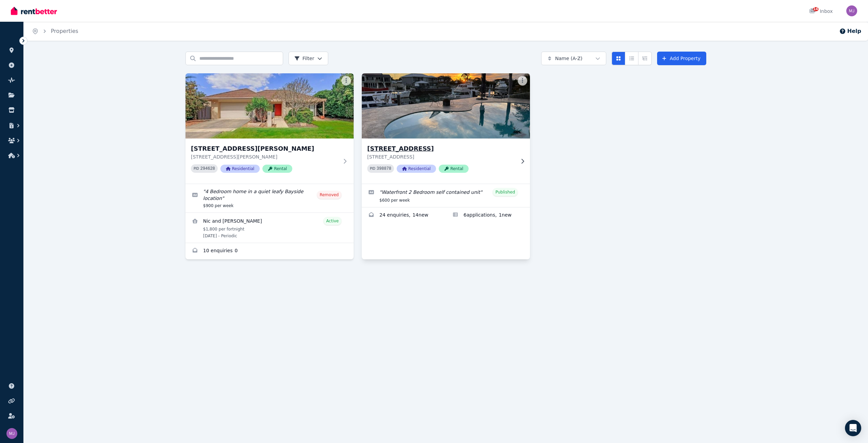  I want to click on div: Open Intercom Messenger, so click(853, 428).